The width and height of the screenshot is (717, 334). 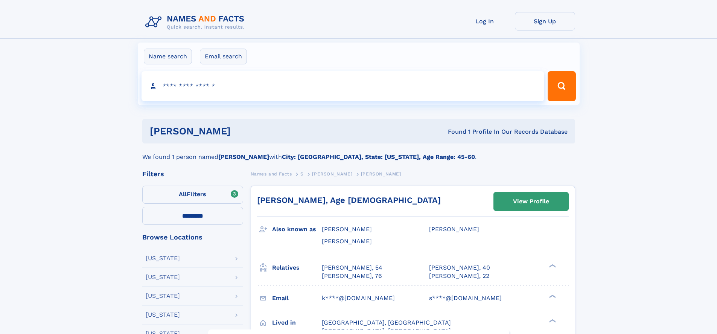 What do you see at coordinates (193, 237) in the screenshot?
I see `div: Browse Locations` at bounding box center [193, 237].